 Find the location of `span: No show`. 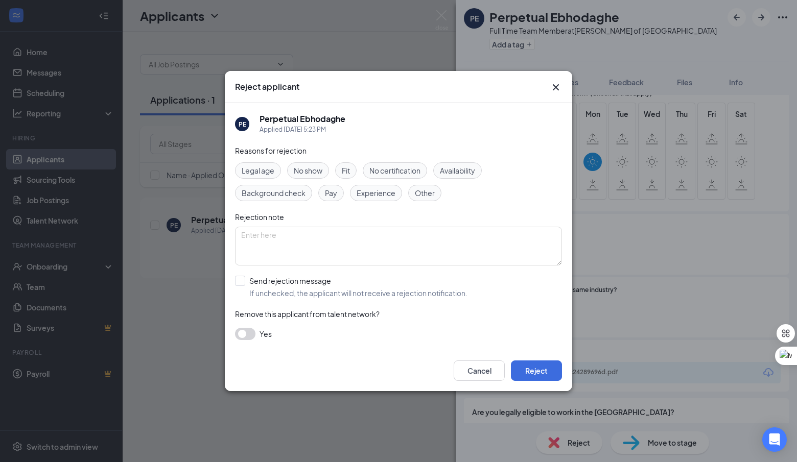

span: No show is located at coordinates (308, 171).